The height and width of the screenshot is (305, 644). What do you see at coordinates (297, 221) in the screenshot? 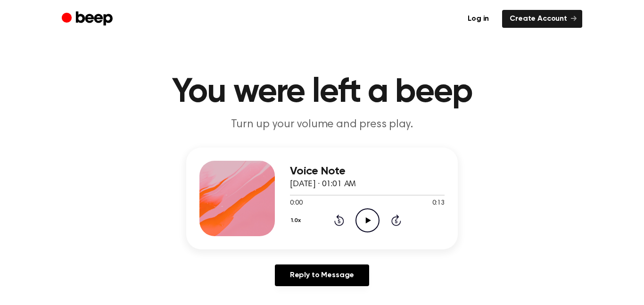
I see `button: 1.0x` at bounding box center [297, 221].